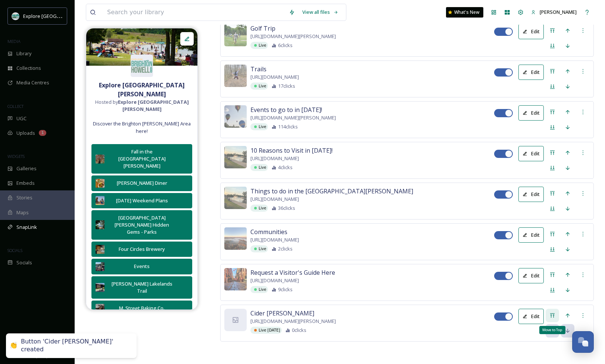 The image size is (605, 364). Describe the element at coordinates (293, 273) in the screenshot. I see `span: Request a Visitor's Guide Here` at that location.